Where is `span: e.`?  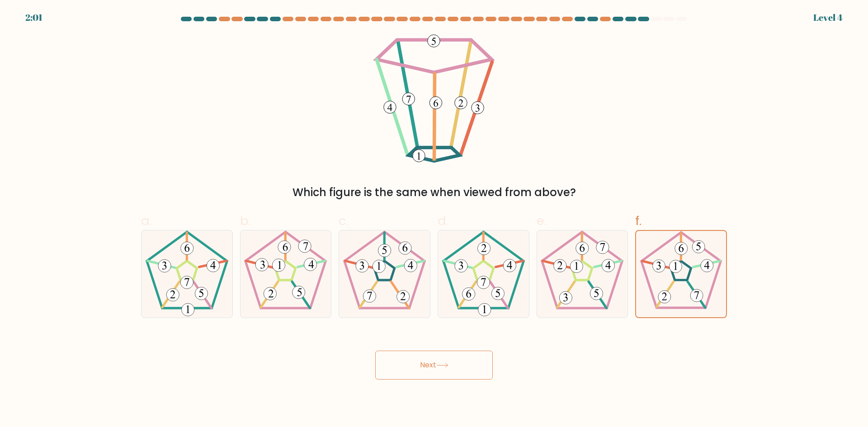 span: e. is located at coordinates (542, 221).